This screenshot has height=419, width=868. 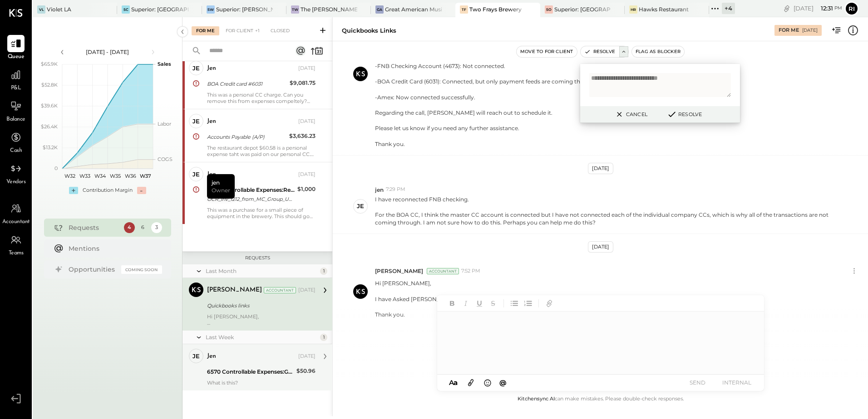 What do you see at coordinates (606, 219) in the screenshot?
I see `div: For the BOA CC, I think the master CC account is connected but I have not connected each of the i...` at bounding box center [606, 219].